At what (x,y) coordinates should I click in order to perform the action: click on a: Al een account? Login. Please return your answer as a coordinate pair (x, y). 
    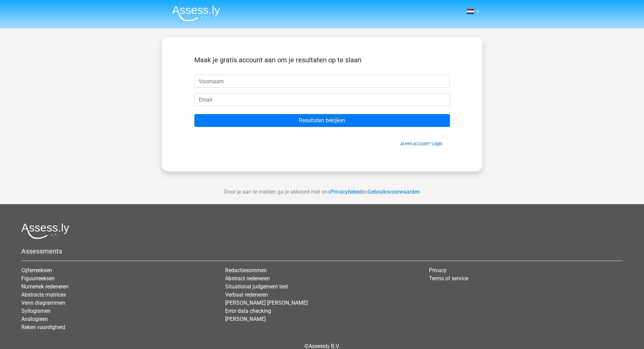
    Looking at the image, I should click on (421, 143).